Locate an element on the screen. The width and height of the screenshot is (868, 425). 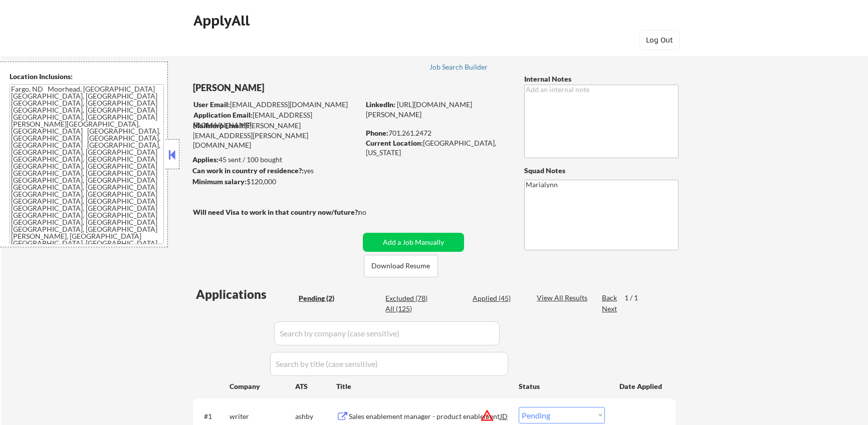
div: Applications is located at coordinates (246, 295).